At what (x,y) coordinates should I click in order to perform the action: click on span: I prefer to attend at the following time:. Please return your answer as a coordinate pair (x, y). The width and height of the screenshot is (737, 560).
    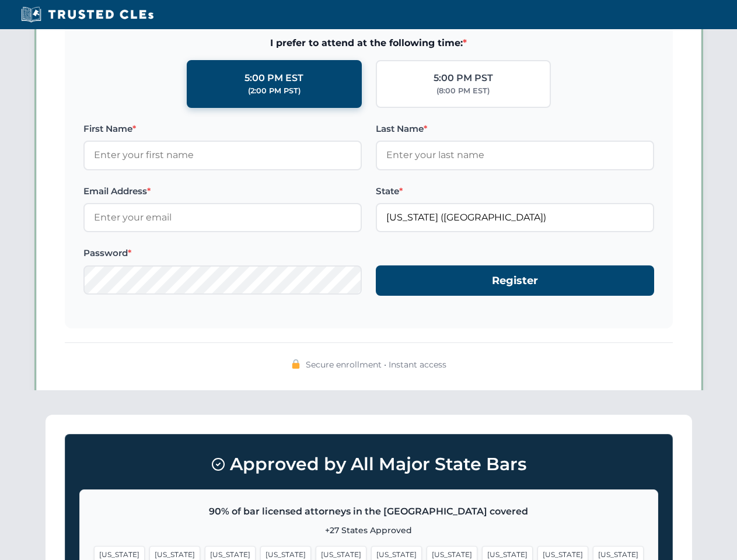
    Looking at the image, I should click on (369, 43).